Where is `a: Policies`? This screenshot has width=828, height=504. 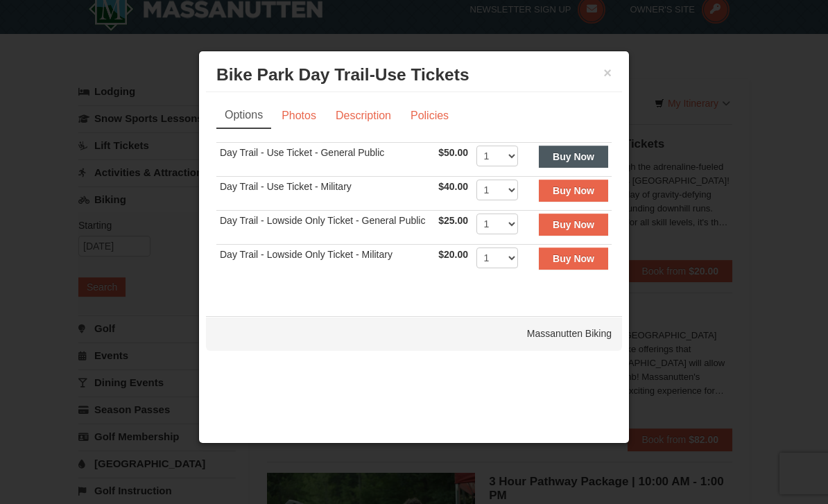 a: Policies is located at coordinates (429, 116).